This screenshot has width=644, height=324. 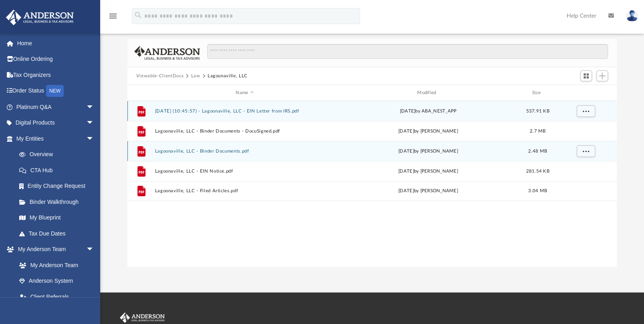 What do you see at coordinates (56, 123) in the screenshot?
I see `a: Digital Productsarrow_drop_down` at bounding box center [56, 123].